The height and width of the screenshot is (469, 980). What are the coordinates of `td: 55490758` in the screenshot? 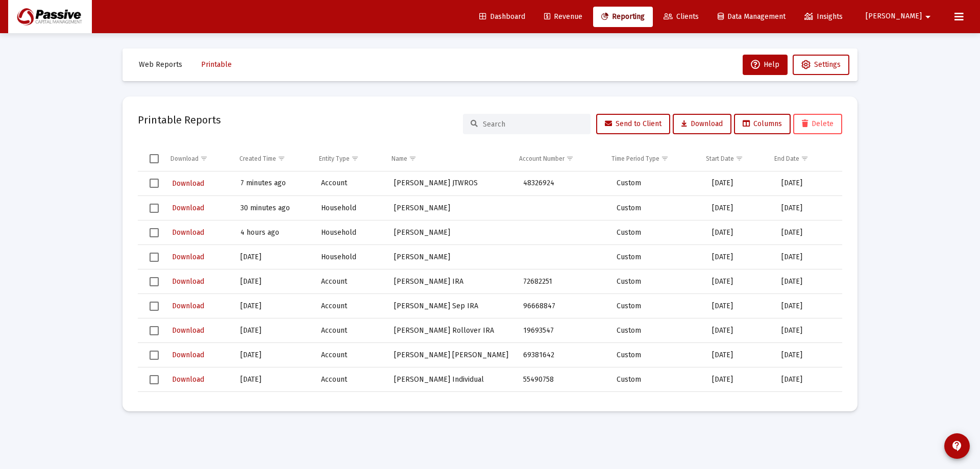 It's located at (562, 379).